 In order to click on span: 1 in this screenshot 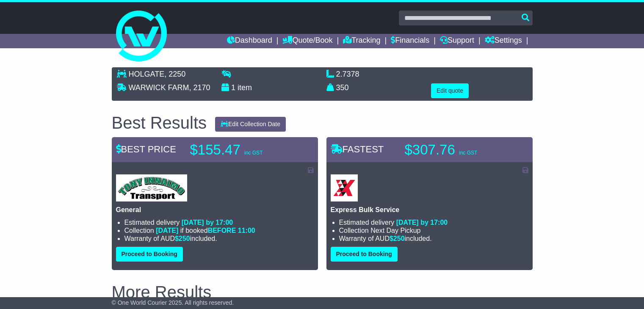, I will do `click(234, 88)`.